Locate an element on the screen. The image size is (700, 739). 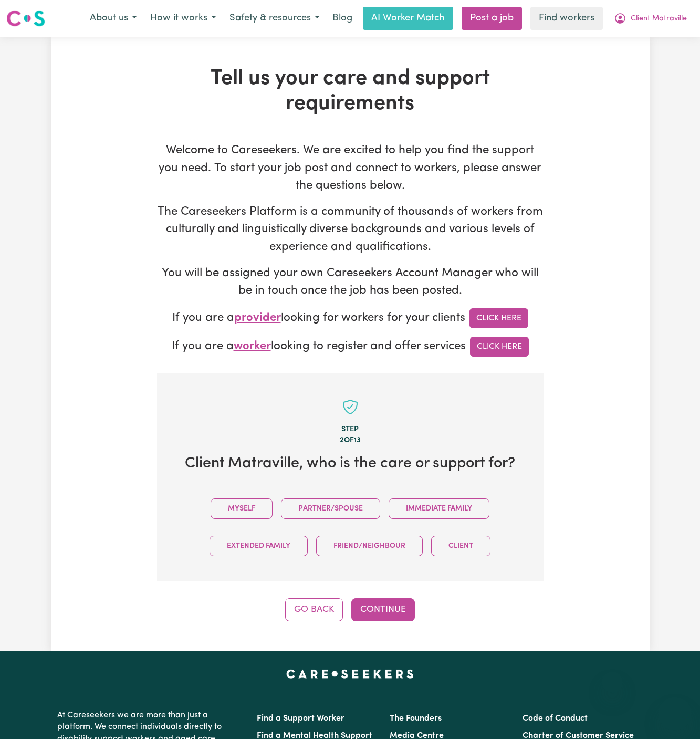
h1: Tell us your care and support requirements is located at coordinates (350, 91).